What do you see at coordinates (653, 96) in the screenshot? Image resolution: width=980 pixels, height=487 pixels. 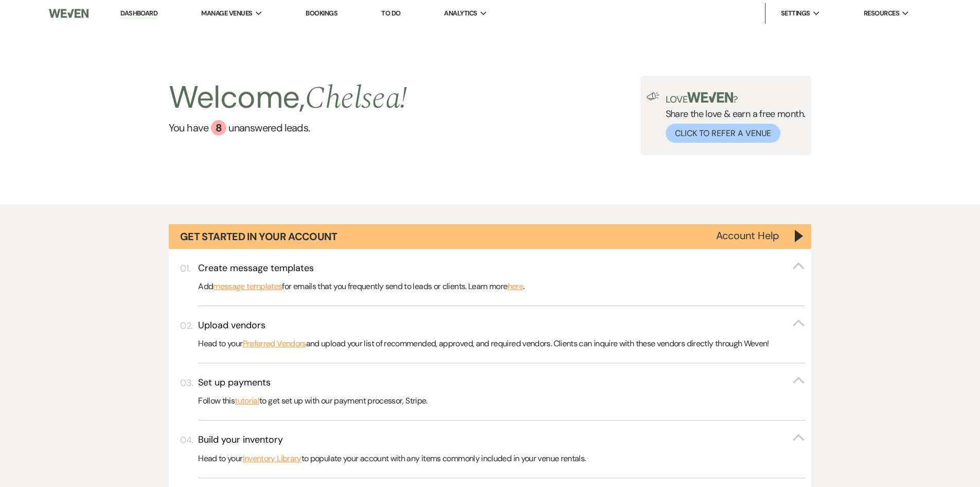 I see `img: loud-speaker-illustration.svg` at bounding box center [653, 96].